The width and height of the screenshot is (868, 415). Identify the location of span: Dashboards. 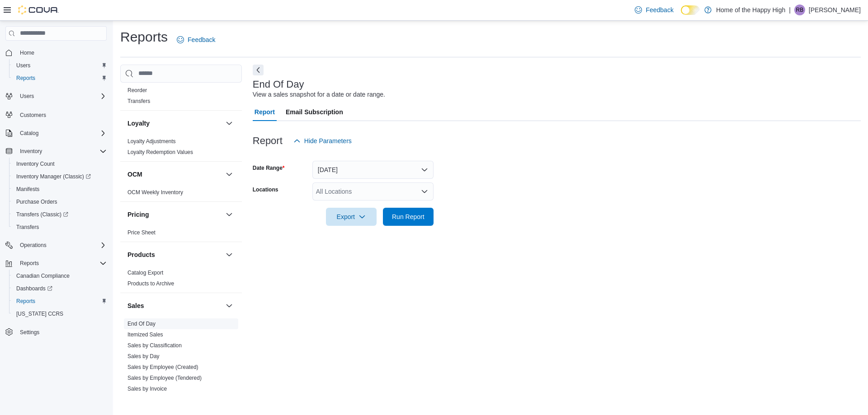
(34, 288).